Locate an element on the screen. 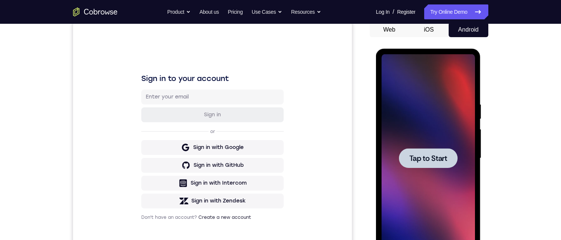 The width and height of the screenshot is (561, 240). button: Resources is located at coordinates (306, 12).